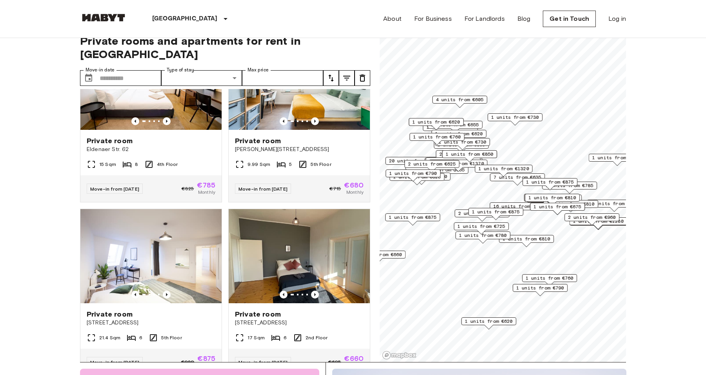 The height and width of the screenshot is (375, 706). I want to click on span: 2 units from €625, so click(432, 164).